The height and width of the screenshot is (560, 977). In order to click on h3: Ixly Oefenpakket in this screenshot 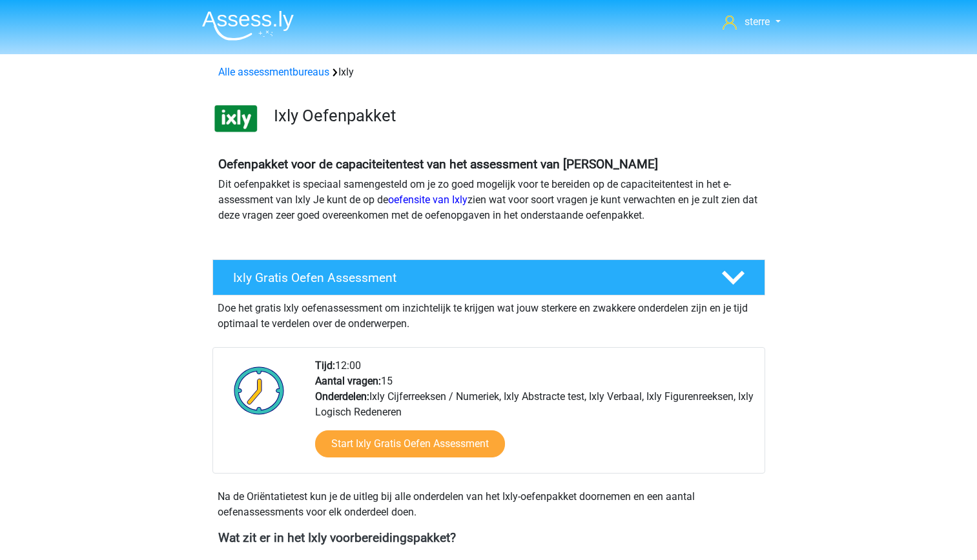, I will do `click(514, 116)`.